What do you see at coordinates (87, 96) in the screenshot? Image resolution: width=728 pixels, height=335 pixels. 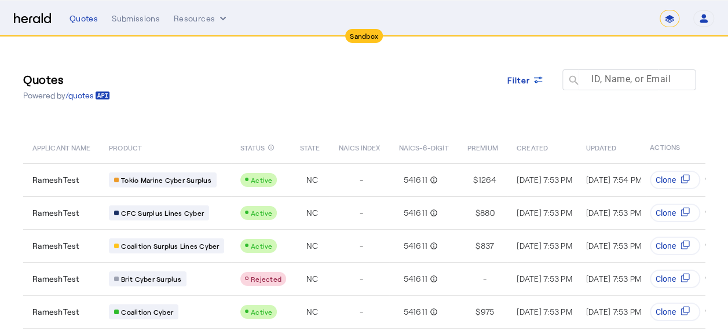 I see `a: /quotes` at bounding box center [87, 96].